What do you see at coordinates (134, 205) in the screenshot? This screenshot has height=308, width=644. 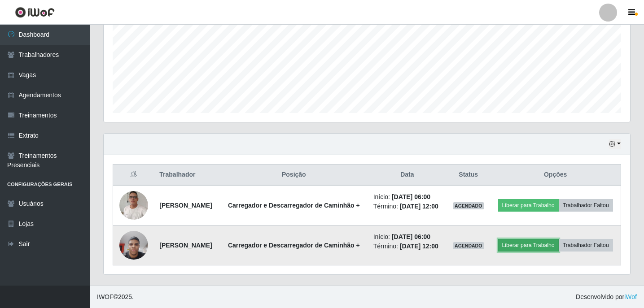 I see `img: 1709307766746.jpeg` at bounding box center [134, 205].